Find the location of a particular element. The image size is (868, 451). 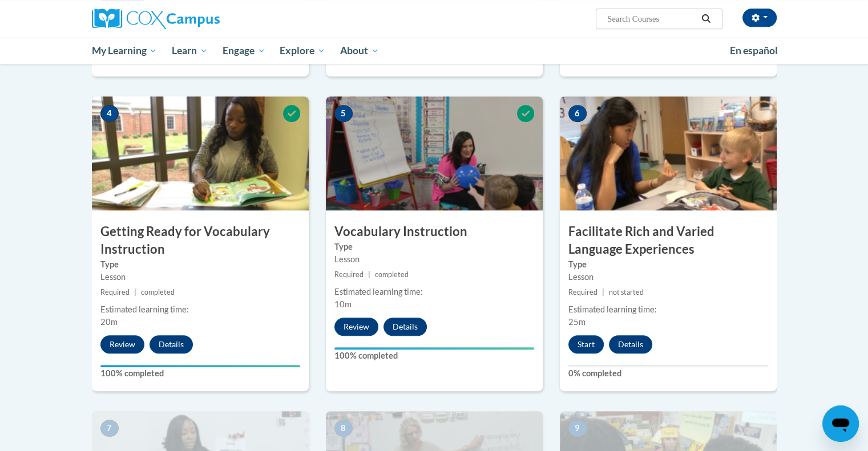

span: 9 is located at coordinates (578, 428).